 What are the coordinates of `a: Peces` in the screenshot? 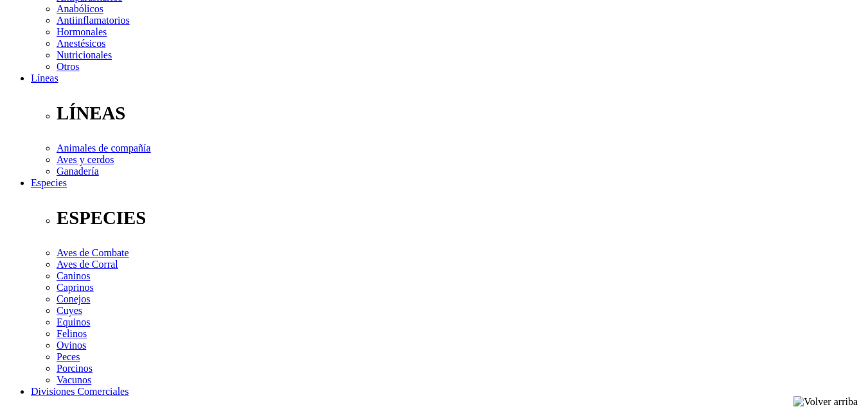 It's located at (68, 356).